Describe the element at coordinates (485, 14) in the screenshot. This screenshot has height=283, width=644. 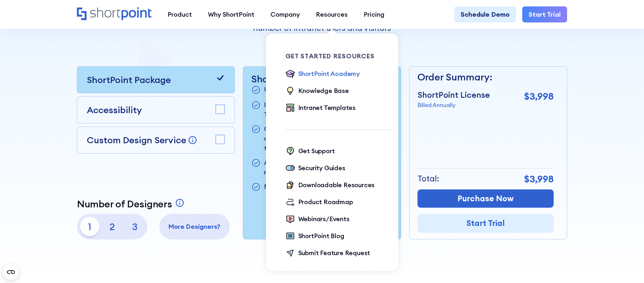
I see `a: Schedule Demo` at that location.